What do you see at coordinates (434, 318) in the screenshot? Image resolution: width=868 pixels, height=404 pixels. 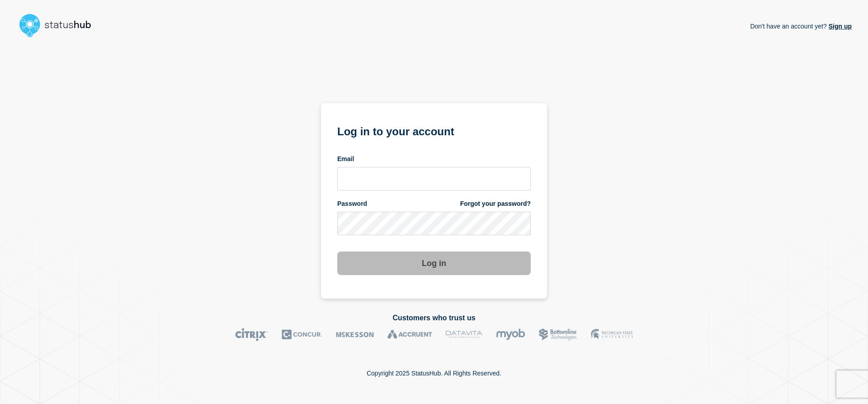 I see `h2: Customers who trust us` at bounding box center [434, 318].